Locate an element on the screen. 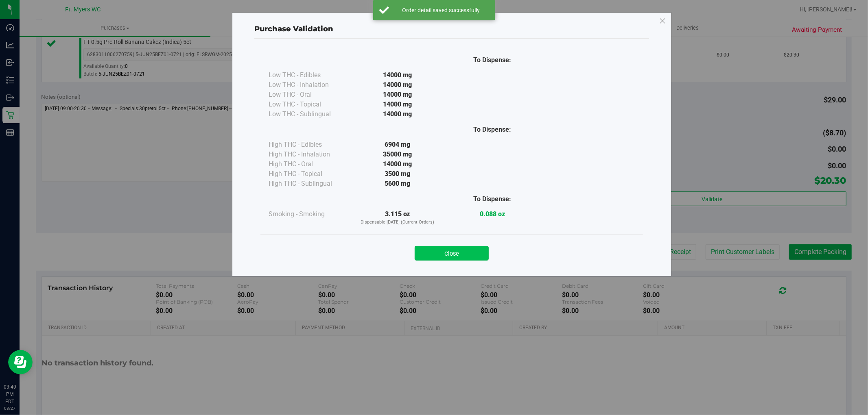 The height and width of the screenshot is (415, 868). div: High THC - Topical is located at coordinates (309, 174).